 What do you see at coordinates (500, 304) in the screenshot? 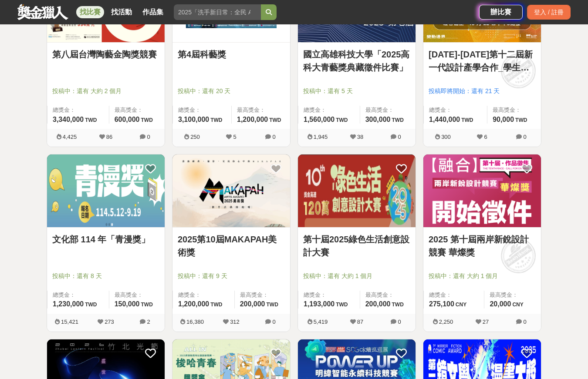
I see `span: 20,000` at bounding box center [500, 304].